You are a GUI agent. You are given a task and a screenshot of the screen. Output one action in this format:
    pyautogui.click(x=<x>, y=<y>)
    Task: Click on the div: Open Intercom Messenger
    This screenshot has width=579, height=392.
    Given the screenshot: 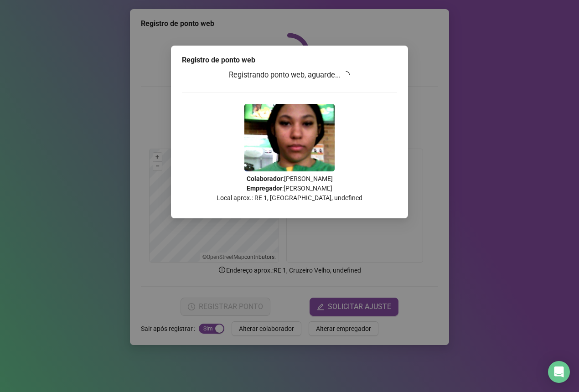 What is the action you would take?
    pyautogui.click(x=559, y=372)
    